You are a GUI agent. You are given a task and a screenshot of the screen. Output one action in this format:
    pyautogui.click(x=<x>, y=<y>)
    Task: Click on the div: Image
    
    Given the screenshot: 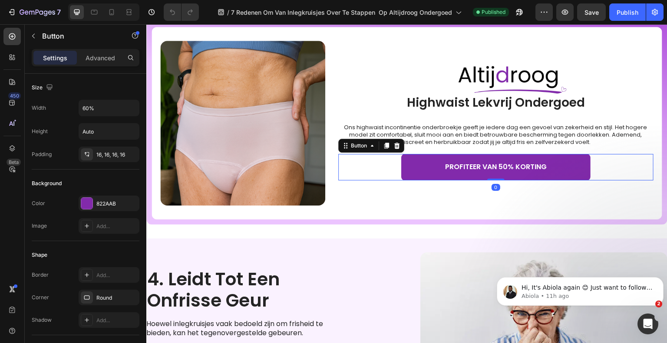 What is the action you would take?
    pyautogui.click(x=39, y=226)
    